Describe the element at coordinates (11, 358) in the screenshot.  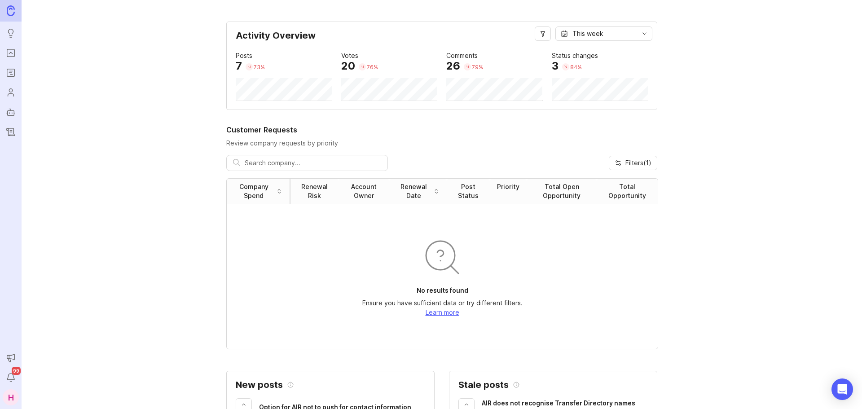
I see `button: Announcements` at that location.